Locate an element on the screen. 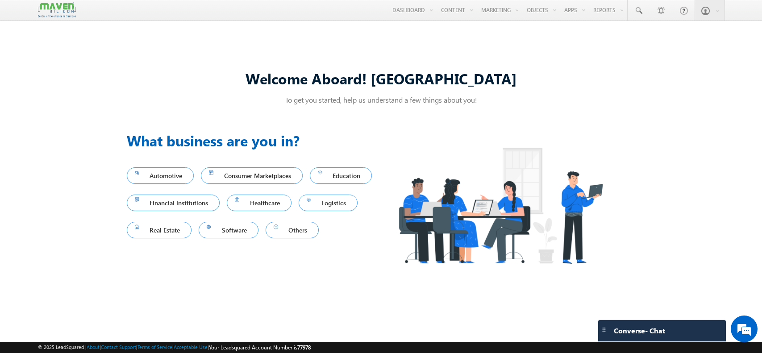 Image resolution: width=762 pixels, height=353 pixels. a: Acceptable Use is located at coordinates (191, 347).